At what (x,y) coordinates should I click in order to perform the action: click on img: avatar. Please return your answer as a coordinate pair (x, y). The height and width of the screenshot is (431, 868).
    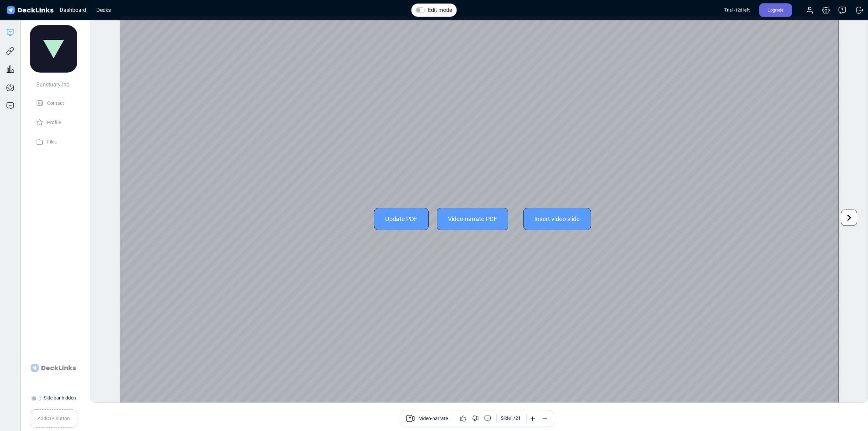
    Looking at the image, I should click on (53, 49).